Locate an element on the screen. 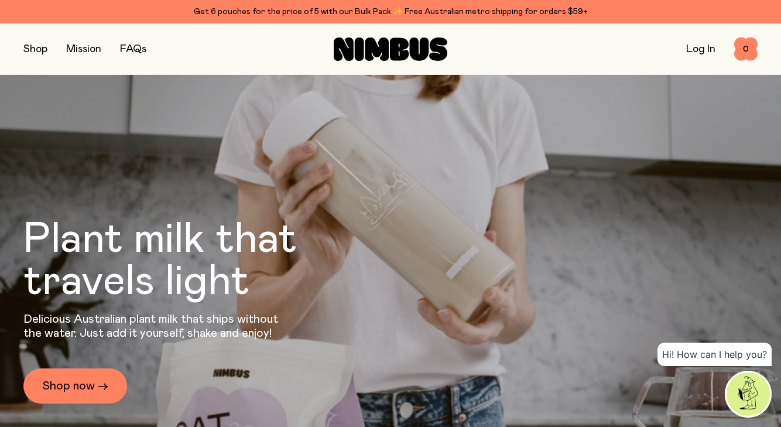 This screenshot has width=781, height=427. div: Get 6 pouches for the price of 5 with our Bulk Pack ✨ Free Australian metro shipping for orders $59+ is located at coordinates (390, 12).